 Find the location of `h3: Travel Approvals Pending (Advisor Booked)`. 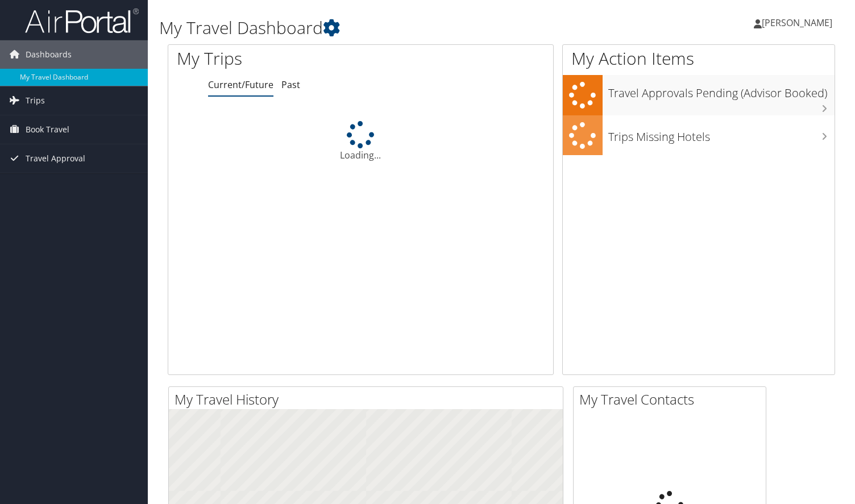

h3: Travel Approvals Pending (Advisor Booked) is located at coordinates (722, 91).